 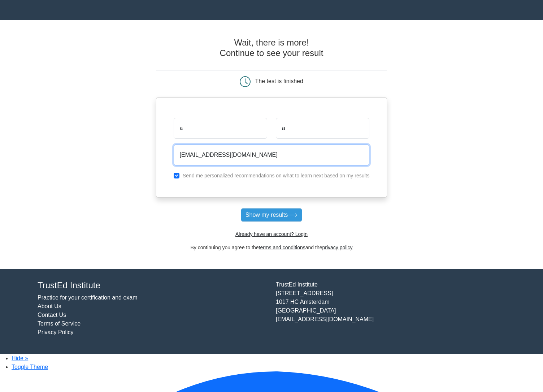 What do you see at coordinates (276, 176) in the screenshot?
I see `label: Send me personalized recommendations on what to learn next based on my results` at bounding box center [276, 176].